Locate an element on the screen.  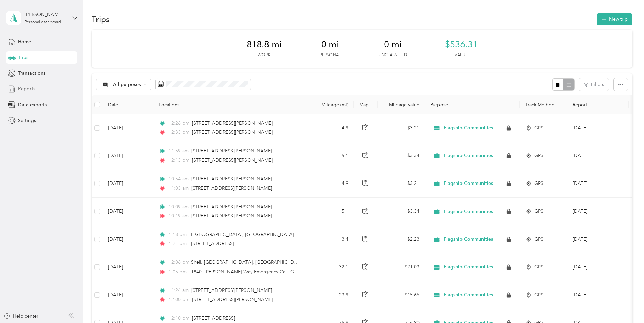
th: Locations is located at coordinates (231, 105).